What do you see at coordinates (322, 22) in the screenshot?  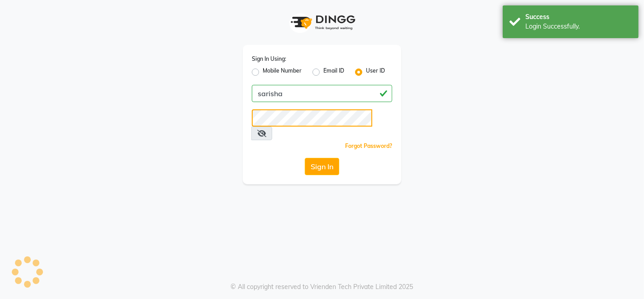 I see `img: logo1.svg` at bounding box center [322, 22].